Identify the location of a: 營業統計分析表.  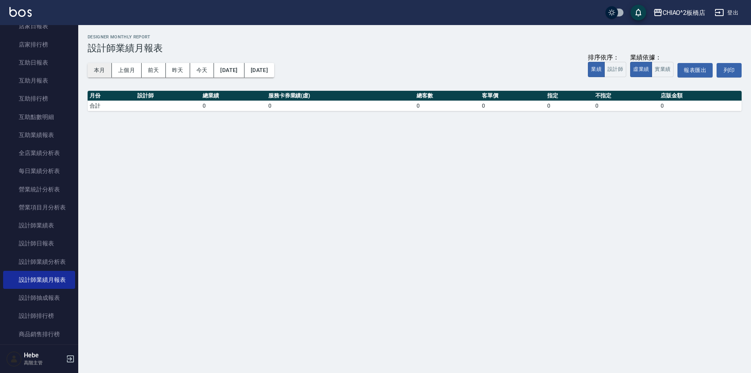
(39, 189).